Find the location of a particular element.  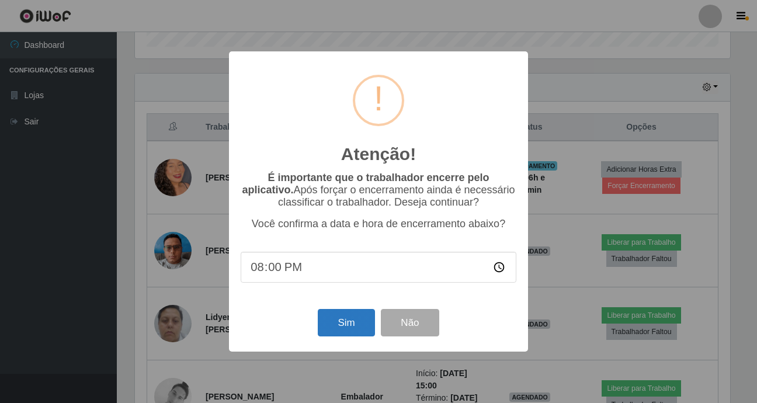

button: Não is located at coordinates (409, 322).